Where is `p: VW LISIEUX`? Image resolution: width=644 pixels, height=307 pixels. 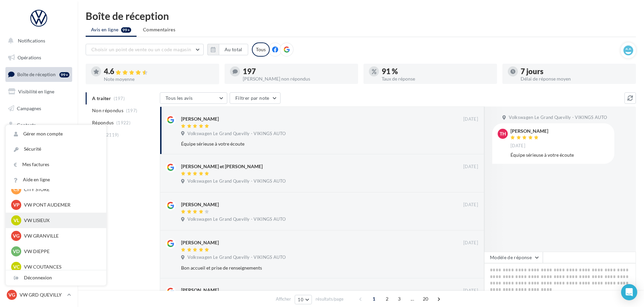 p: VW LISIEUX is located at coordinates (61, 221).